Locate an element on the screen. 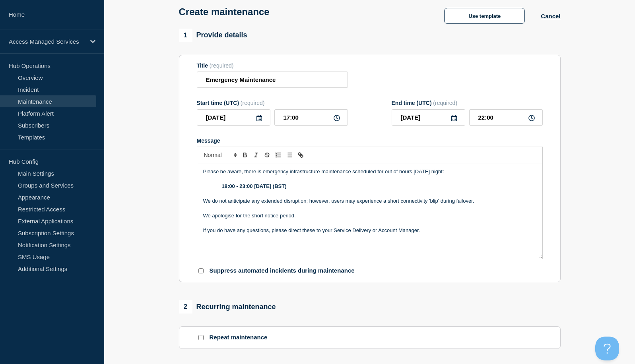  div: Recurring maintenance is located at coordinates (227, 307).